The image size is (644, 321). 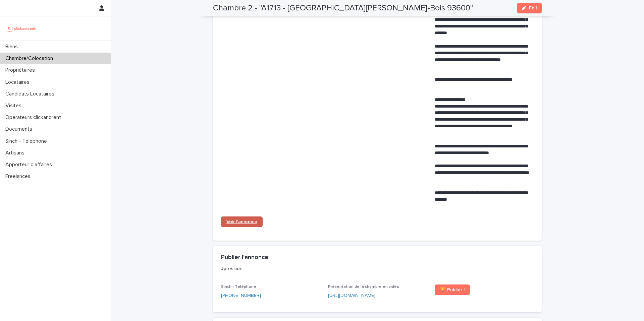 What do you see at coordinates (364, 287) in the screenshot?
I see `span: Présentation de la chambre en vidéo` at bounding box center [364, 287].